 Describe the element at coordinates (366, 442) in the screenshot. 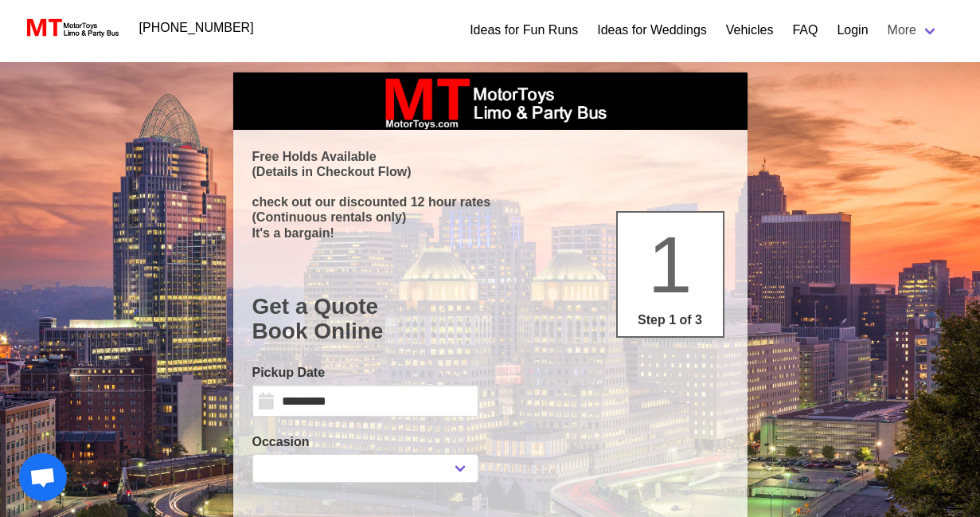

I see `label: Occasion` at that location.